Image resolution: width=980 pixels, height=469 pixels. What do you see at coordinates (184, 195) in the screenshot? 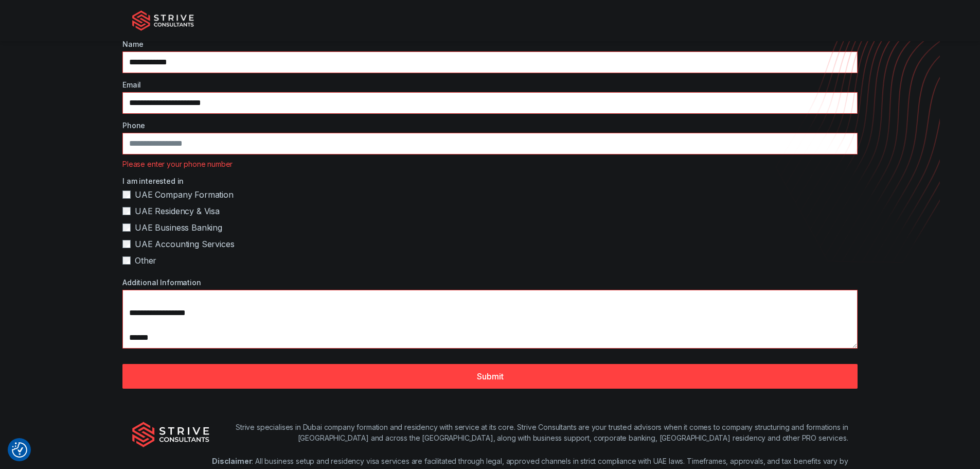
I see `span: UAE Company Formation` at bounding box center [184, 195].